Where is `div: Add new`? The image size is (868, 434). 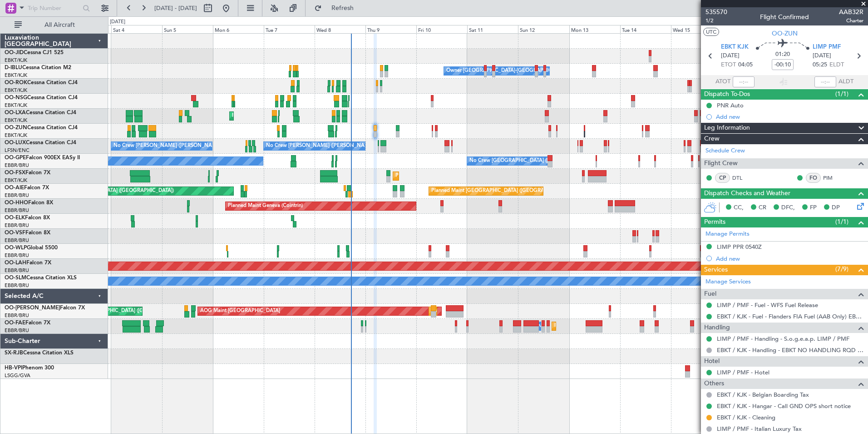 div: Add new is located at coordinates (790, 117).